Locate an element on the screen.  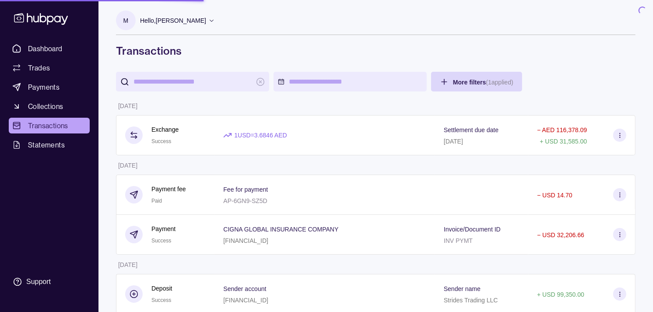
p: 1 USD = 3.6846 AED is located at coordinates (260, 135).